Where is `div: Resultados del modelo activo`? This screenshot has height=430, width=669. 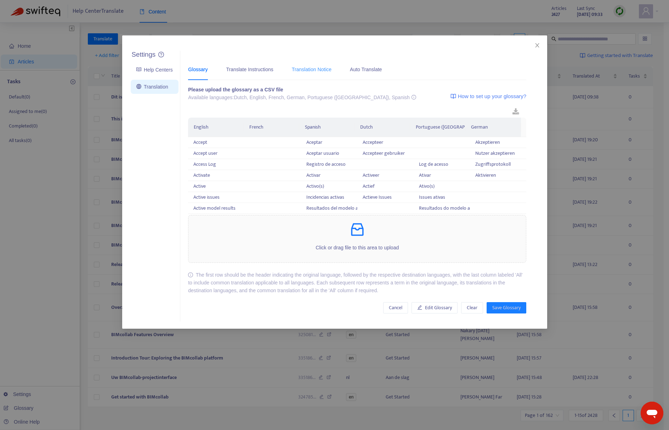 div: Resultados del modelo activo is located at coordinates (329, 208).